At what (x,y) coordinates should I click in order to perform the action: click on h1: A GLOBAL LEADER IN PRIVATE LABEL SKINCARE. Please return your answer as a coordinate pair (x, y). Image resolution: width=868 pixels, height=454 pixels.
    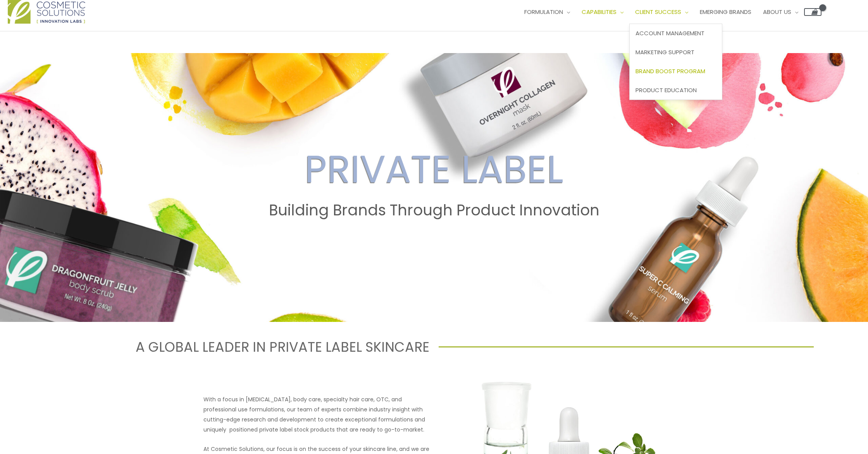
    Looking at the image, I should click on (242, 347).